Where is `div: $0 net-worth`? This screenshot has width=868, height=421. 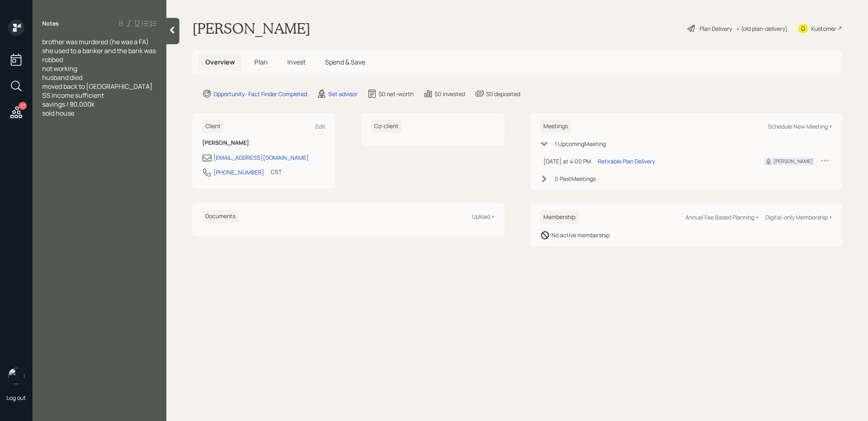
div: $0 net-worth is located at coordinates (396, 94).